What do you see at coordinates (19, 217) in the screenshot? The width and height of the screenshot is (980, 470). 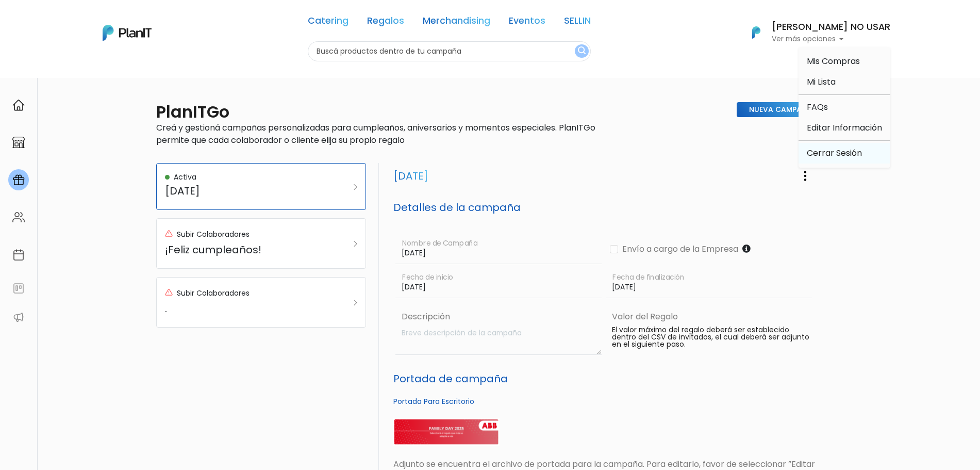 I see `img: people-662611757002400ad9ed0e3c099ab2801c6687ba6c219adb57efc949bc21e19d.svg` at bounding box center [19, 217].